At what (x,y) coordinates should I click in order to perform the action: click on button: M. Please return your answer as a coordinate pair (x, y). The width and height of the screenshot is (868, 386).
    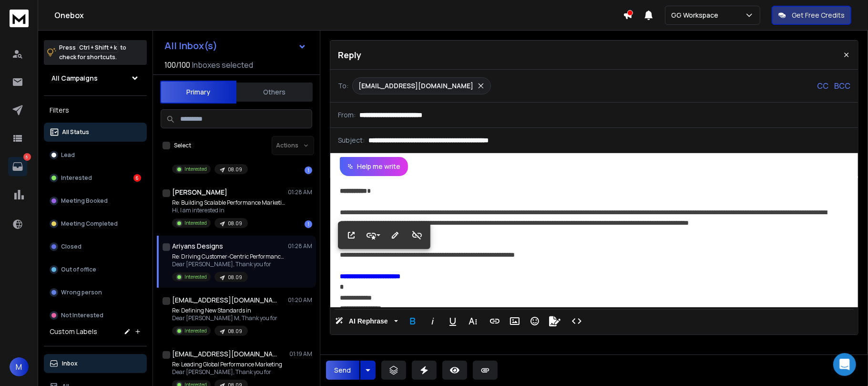
    Looking at the image, I should click on (19, 366).